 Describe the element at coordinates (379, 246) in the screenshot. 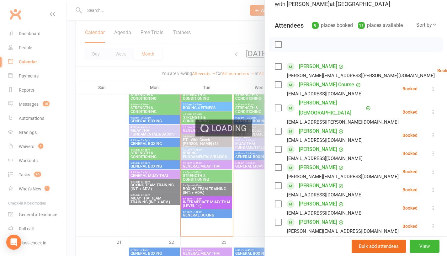

I see `button: Bulk add attendees` at that location.